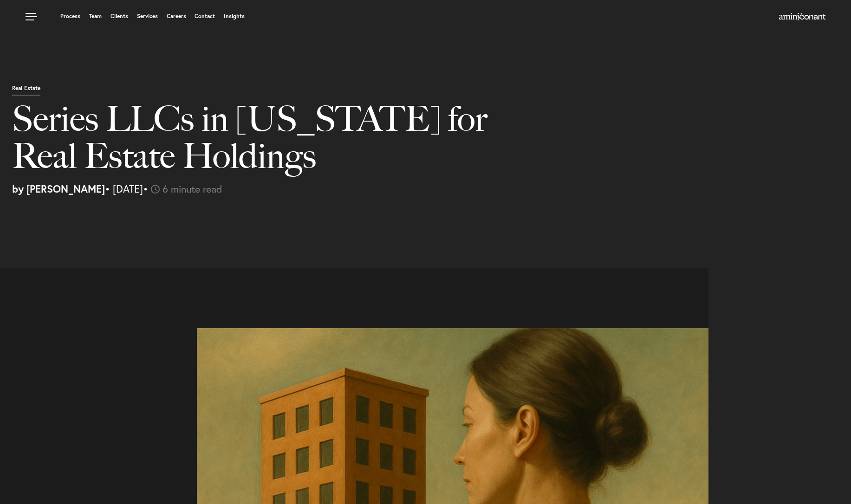  Describe the element at coordinates (120, 16) in the screenshot. I see `a: Clients` at that location.